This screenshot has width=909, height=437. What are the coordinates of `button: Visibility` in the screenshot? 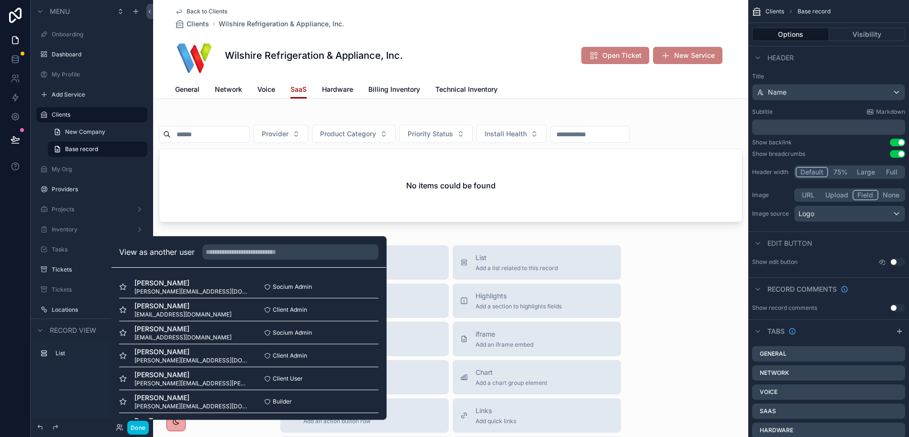 It's located at (867, 34).